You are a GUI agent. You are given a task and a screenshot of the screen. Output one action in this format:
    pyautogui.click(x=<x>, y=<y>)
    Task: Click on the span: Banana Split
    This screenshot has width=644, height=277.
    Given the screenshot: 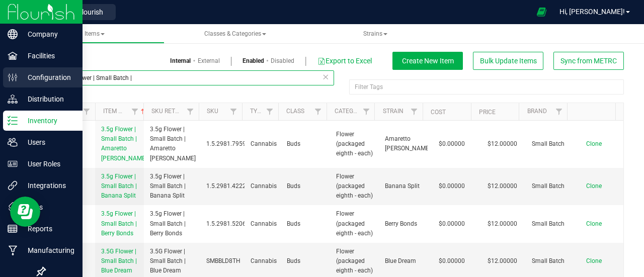 What is the action you would take?
    pyautogui.click(x=403, y=186)
    